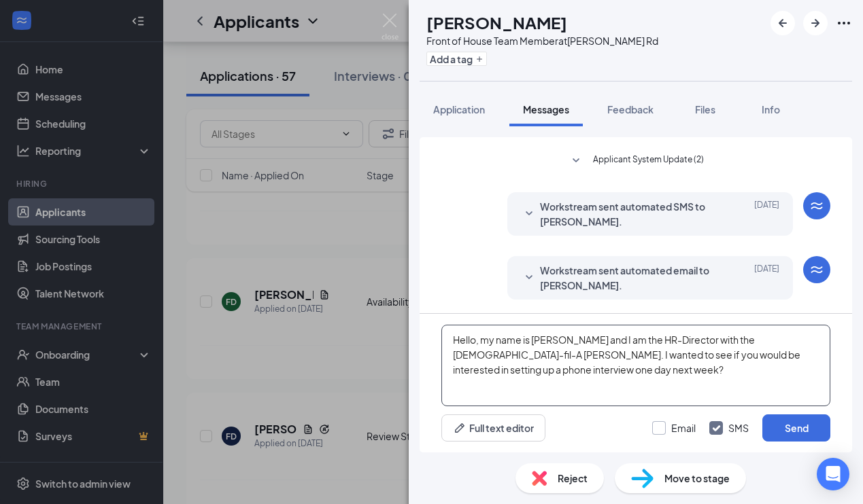 This screenshot has height=504, width=863. What do you see at coordinates (572, 478) in the screenshot?
I see `span: Reject` at bounding box center [572, 478].